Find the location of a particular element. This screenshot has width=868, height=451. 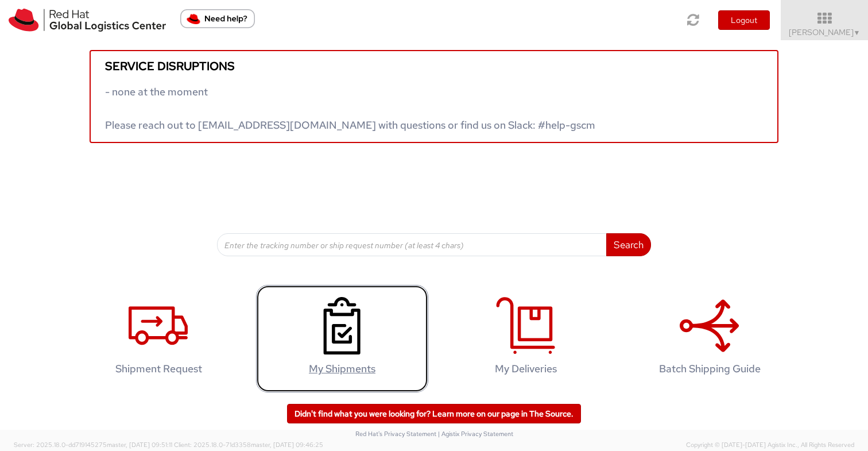

a: Didn't find what you were looking for? Learn more on our page in The Source. is located at coordinates (434, 413).